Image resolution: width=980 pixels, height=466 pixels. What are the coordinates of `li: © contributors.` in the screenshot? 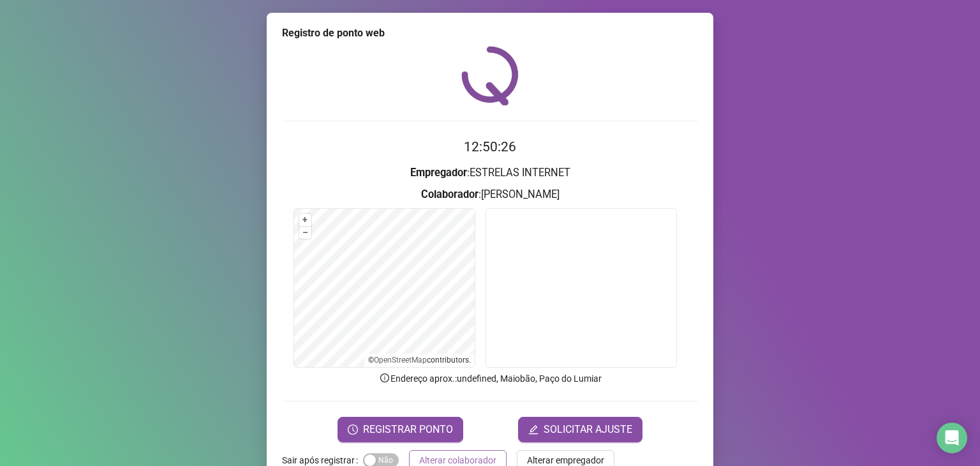 It's located at (419, 361).